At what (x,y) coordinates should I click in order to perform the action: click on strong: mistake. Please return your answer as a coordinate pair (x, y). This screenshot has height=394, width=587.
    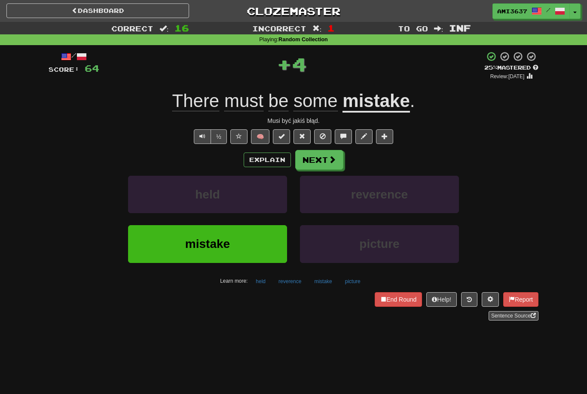
    Looking at the image, I should click on (376, 101).